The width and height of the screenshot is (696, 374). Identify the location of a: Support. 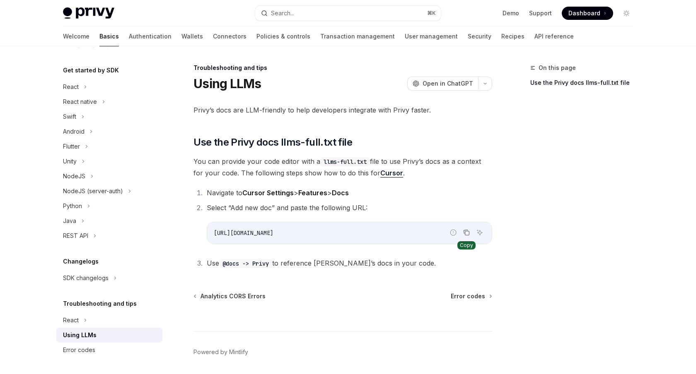
(540, 13).